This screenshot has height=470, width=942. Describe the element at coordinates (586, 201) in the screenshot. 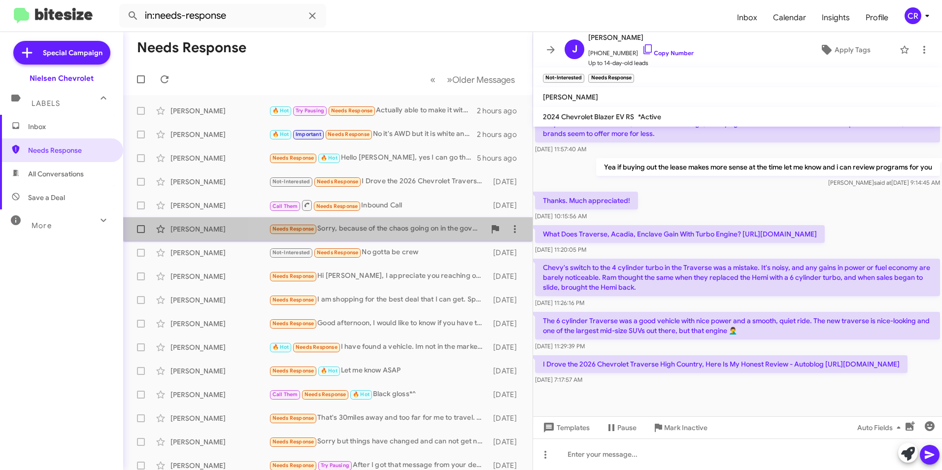

I see `p: Thanks. Much appreciated!` at that location.